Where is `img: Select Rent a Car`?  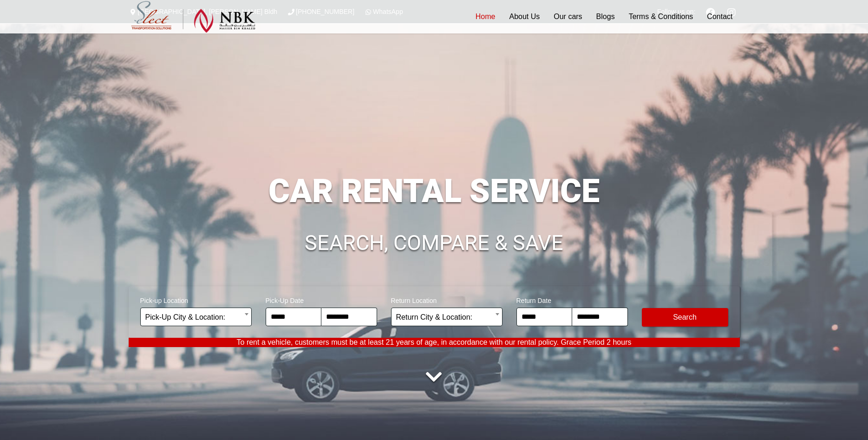 img: Select Rent a Car is located at coordinates (193, 17).